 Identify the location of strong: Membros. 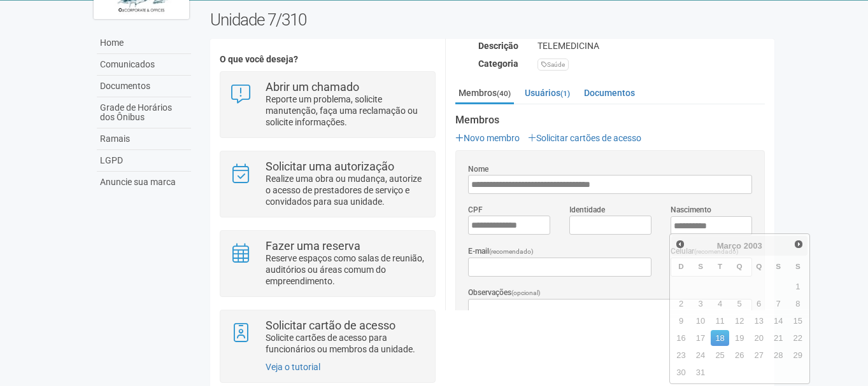
(610, 120).